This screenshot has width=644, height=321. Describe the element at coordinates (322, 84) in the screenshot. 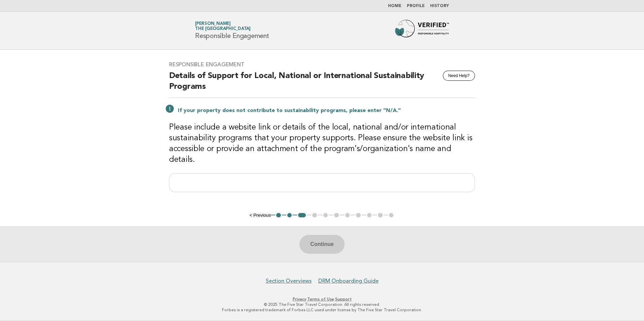

I see `h2: Details of Support for Local, National or International Sustainability Programs` at that location.